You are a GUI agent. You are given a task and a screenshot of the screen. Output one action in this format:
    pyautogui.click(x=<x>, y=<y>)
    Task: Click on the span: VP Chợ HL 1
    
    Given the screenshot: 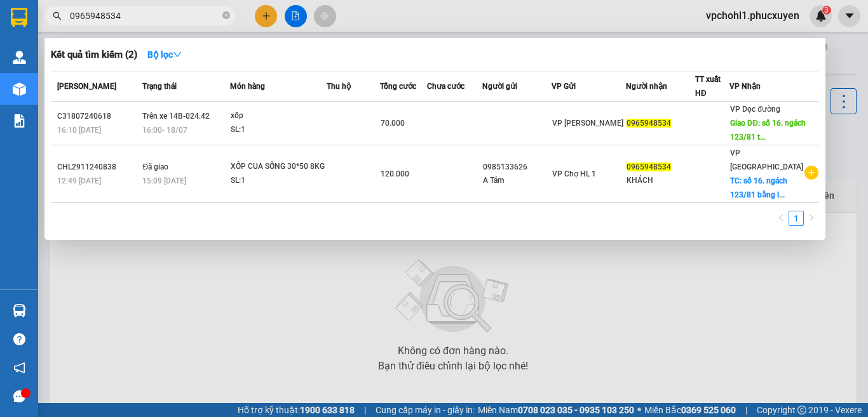 What is the action you would take?
    pyautogui.click(x=574, y=174)
    